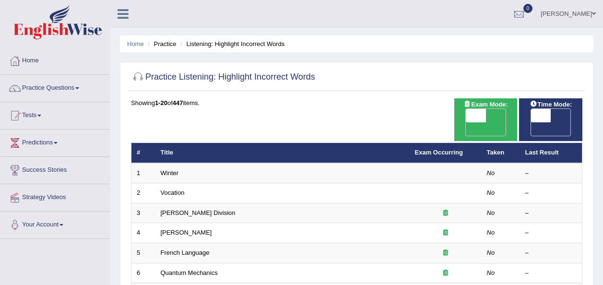  I want to click on th: Title, so click(282, 153).